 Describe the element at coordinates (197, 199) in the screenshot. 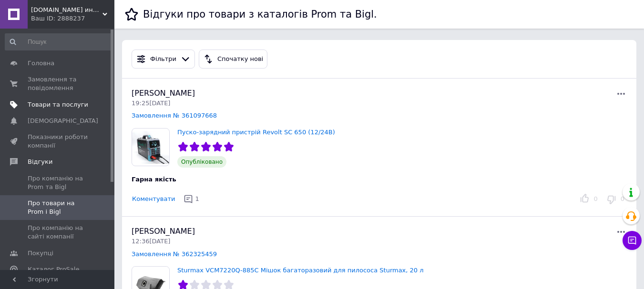

I see `span: 1` at that location.